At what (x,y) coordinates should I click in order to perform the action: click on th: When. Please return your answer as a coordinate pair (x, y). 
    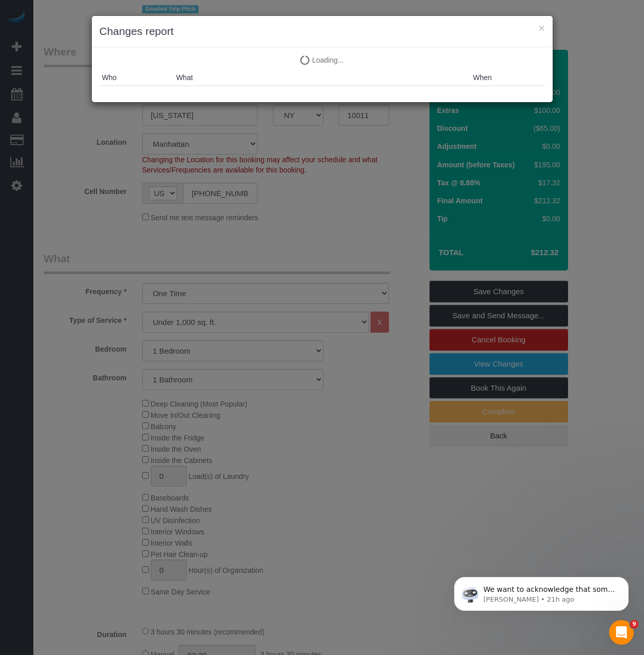
    Looking at the image, I should click on (508, 78).